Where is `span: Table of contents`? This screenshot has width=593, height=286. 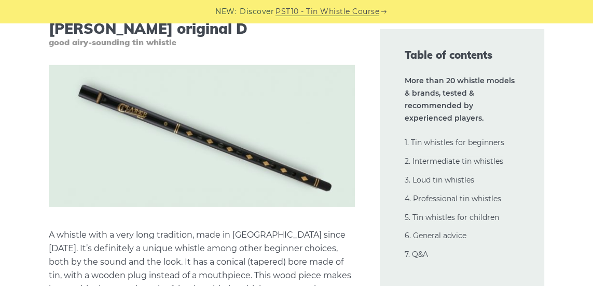
span: Table of contents is located at coordinates (462, 55).